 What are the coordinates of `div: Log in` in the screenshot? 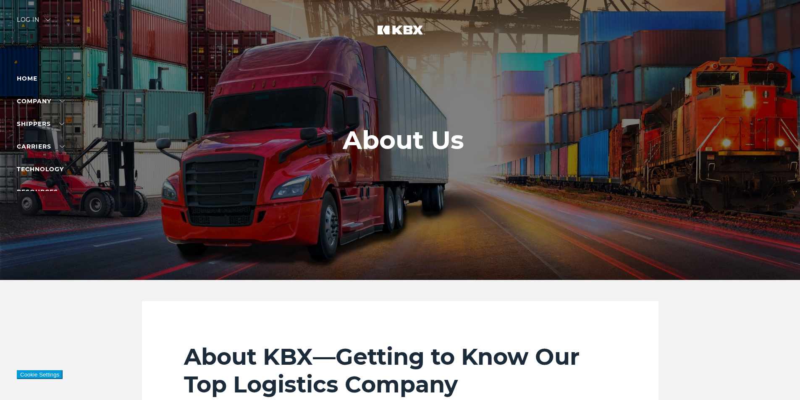 It's located at (34, 23).